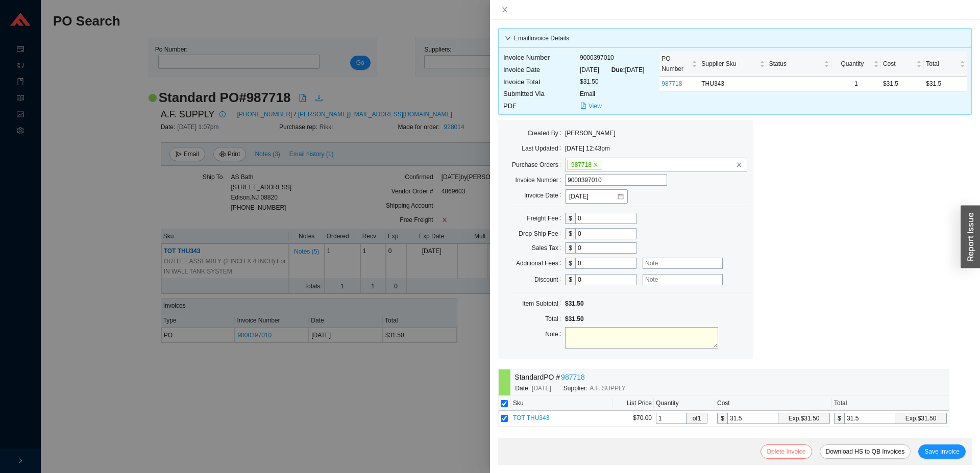 This screenshot has height=473, width=980. What do you see at coordinates (945, 64) in the screenshot?
I see `th: Total sortable` at bounding box center [945, 64].